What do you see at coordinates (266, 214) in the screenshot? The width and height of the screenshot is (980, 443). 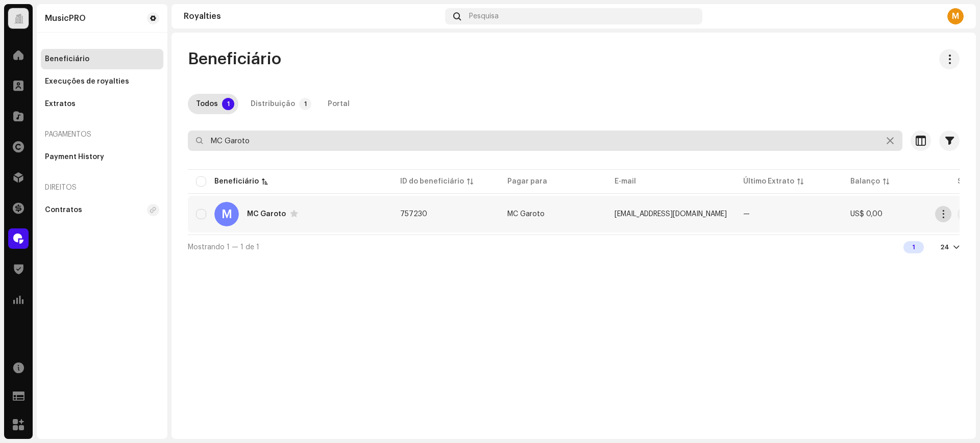 I see `div: MC Garoto` at bounding box center [266, 214].